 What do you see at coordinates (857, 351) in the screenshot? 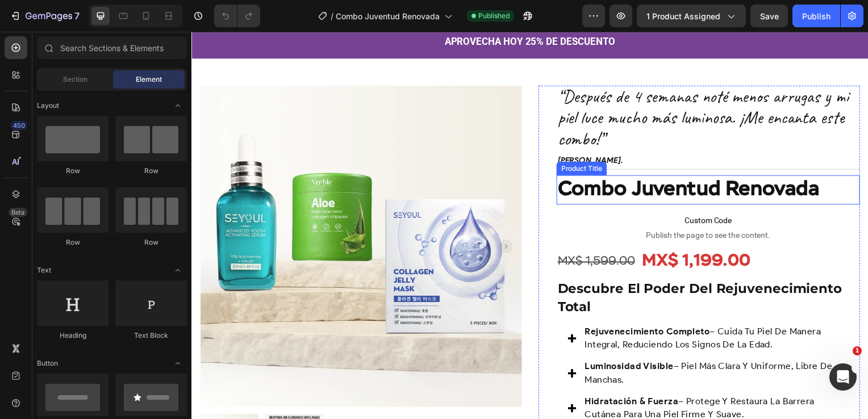
I see `span: 1` at bounding box center [857, 351].